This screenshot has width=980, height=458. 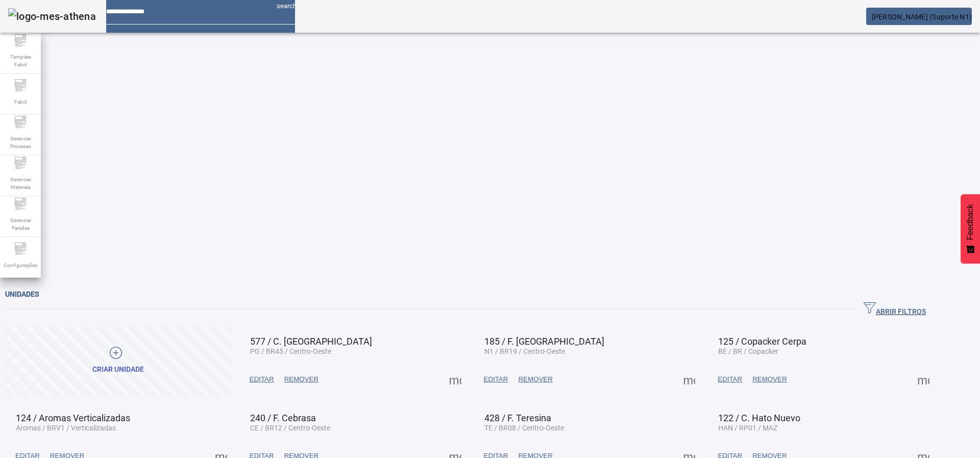 I want to click on span: TE / BR08 / Centro-Oeste, so click(x=524, y=428).